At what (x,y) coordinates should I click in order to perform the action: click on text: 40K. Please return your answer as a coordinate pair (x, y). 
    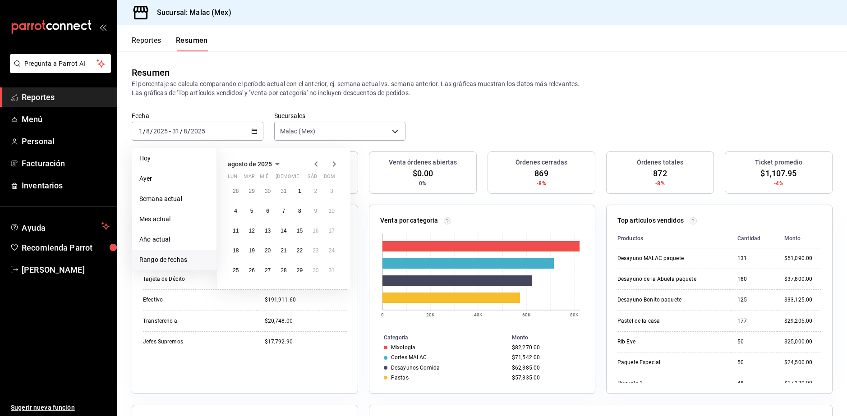
    Looking at the image, I should click on (478, 315).